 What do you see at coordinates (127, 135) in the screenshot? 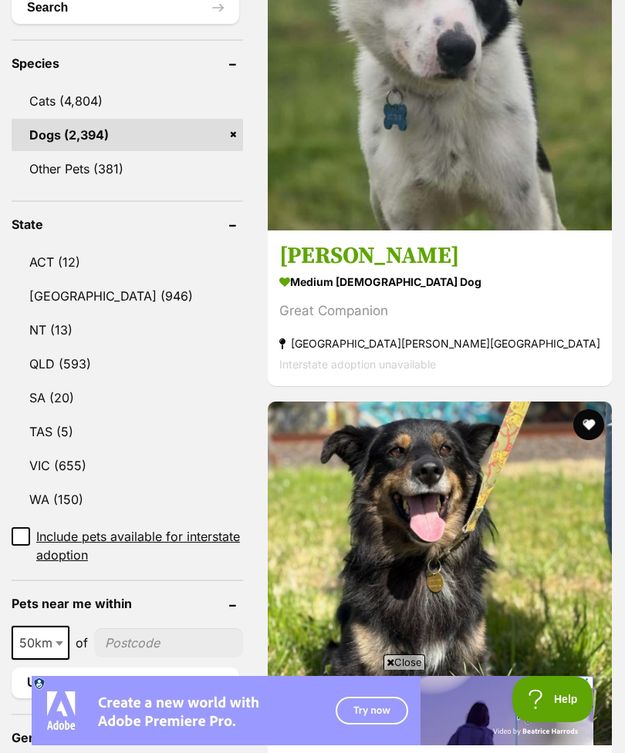
I see `a: Dogs (2,394)` at bounding box center [127, 135].